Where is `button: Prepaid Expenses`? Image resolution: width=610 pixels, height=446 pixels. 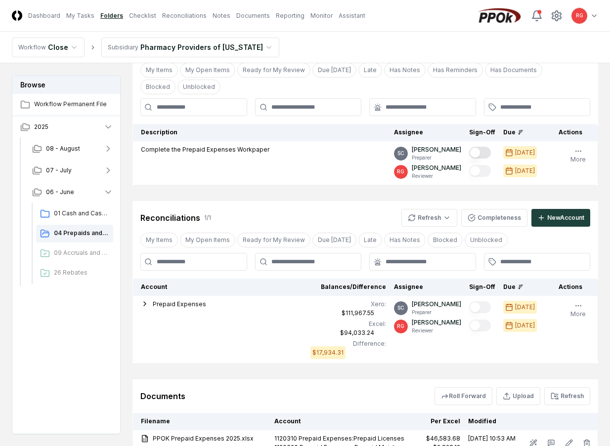
button: Prepaid Expenses is located at coordinates (179, 304).